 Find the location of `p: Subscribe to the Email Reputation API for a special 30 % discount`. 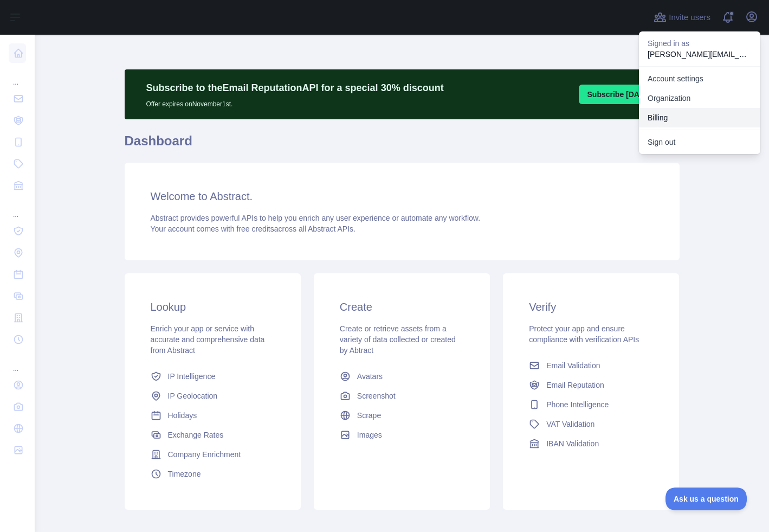

p: Subscribe to the Email Reputation API for a special 30 % discount is located at coordinates (295, 88).